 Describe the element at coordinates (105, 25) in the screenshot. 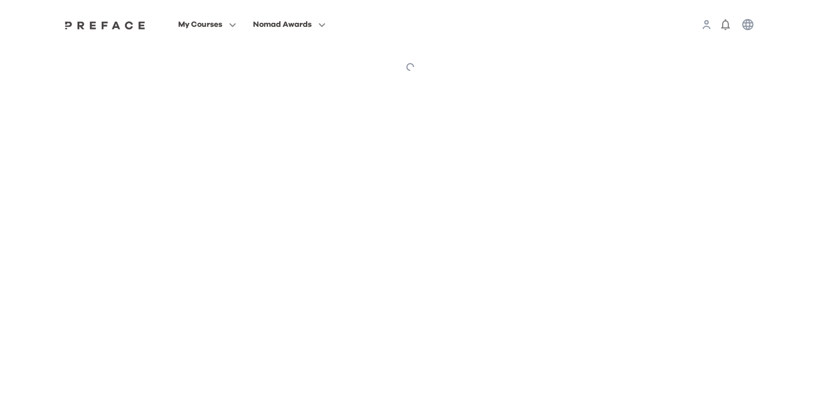

I see `img: Preface Logo` at that location.